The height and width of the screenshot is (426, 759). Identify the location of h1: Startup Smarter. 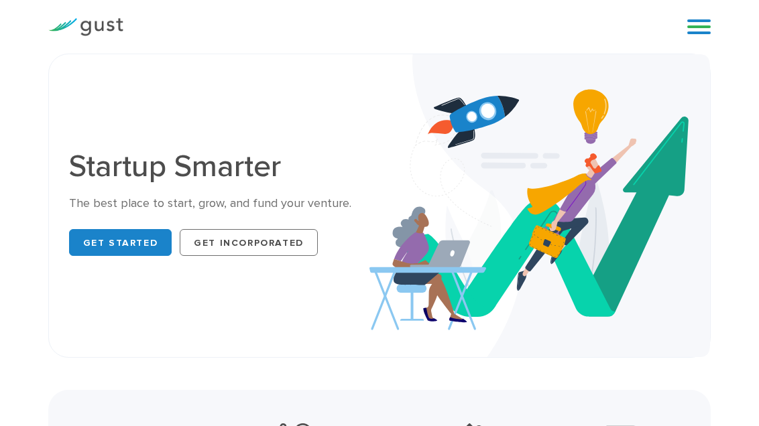
(219, 167).